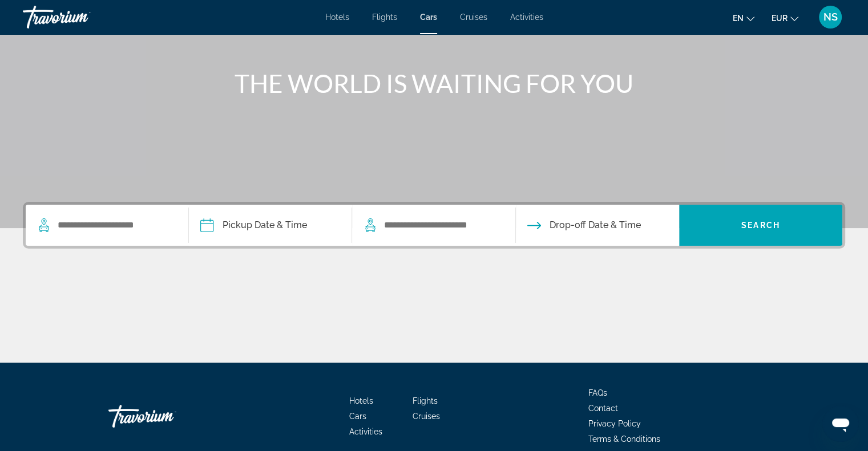 The image size is (868, 451). What do you see at coordinates (624, 439) in the screenshot?
I see `a: Terms & Conditions` at bounding box center [624, 439].